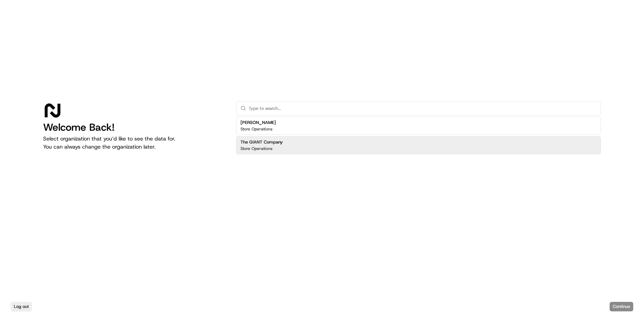 The height and width of the screenshot is (314, 644). Describe the element at coordinates (418, 136) in the screenshot. I see `div: Suggestions` at that location.